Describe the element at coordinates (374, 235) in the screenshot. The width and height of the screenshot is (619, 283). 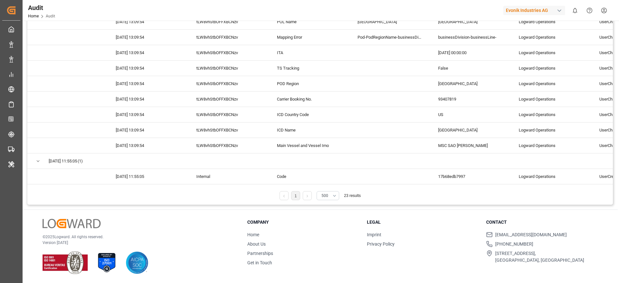
I see `a: Imprint` at that location.